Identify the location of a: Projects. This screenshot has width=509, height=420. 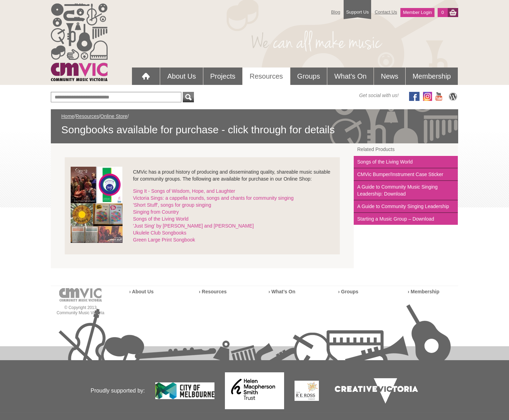
(223, 76).